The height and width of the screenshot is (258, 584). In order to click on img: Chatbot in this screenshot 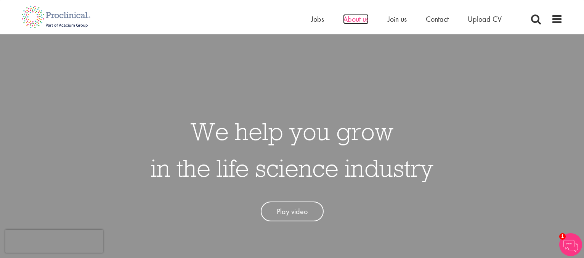, I will do `click(571, 245)`.